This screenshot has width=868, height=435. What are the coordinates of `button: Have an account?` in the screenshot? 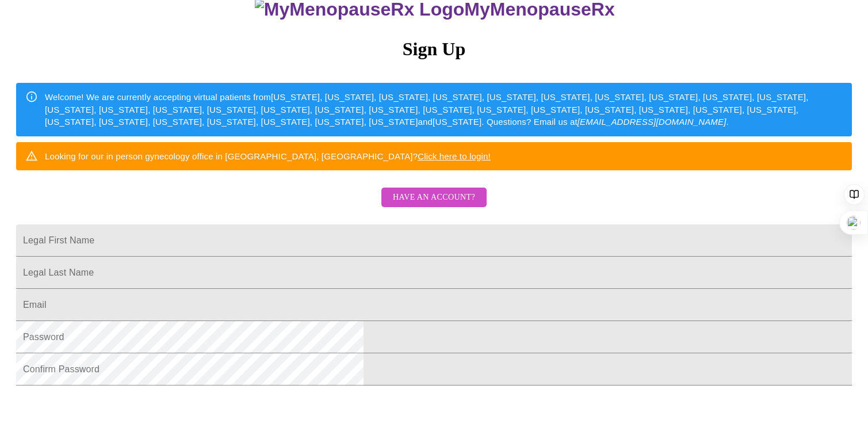 It's located at (434, 197).